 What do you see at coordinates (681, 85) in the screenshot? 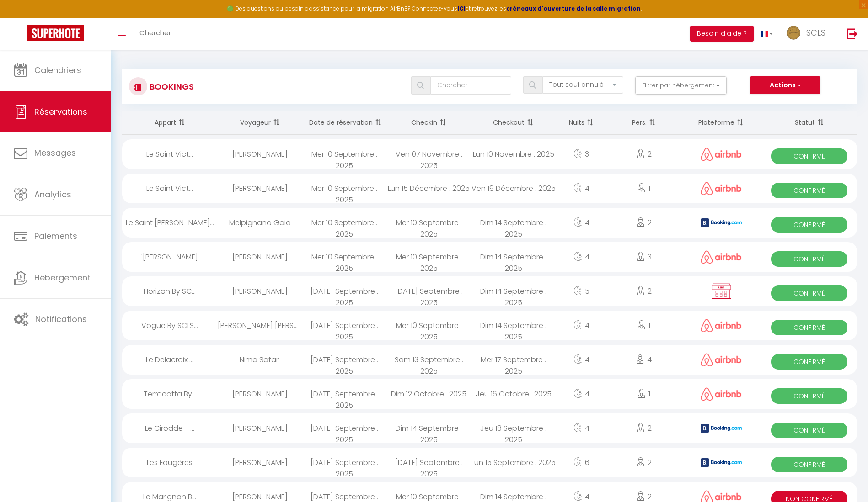
I see `button: Filtrer par hébergement` at bounding box center [681, 85].